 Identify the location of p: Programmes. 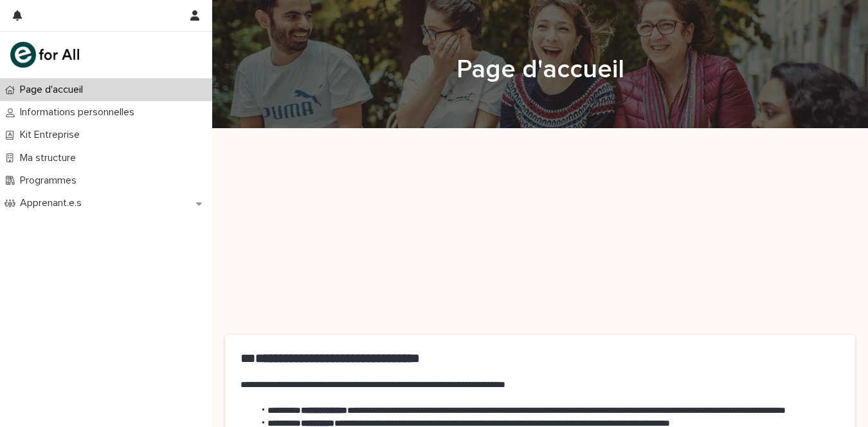
(51, 180).